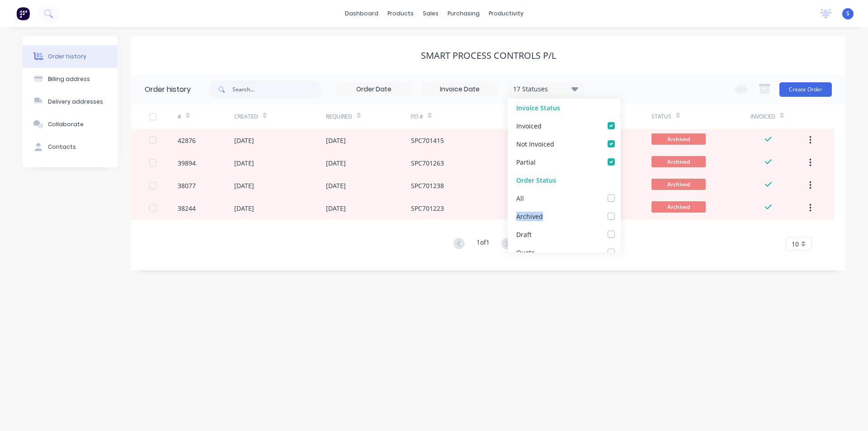 This screenshot has height=431, width=868. Describe the element at coordinates (70, 124) in the screenshot. I see `button: Collaborate` at that location.